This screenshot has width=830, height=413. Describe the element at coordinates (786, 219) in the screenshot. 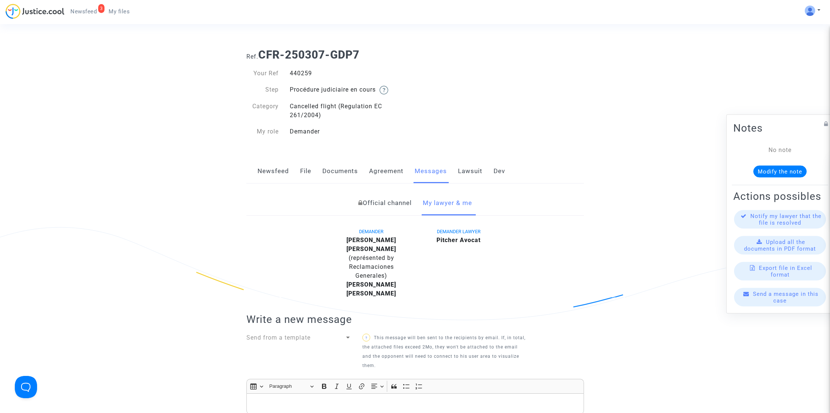

I see `span: Notify my lawyer that the file is resolved` at that location.